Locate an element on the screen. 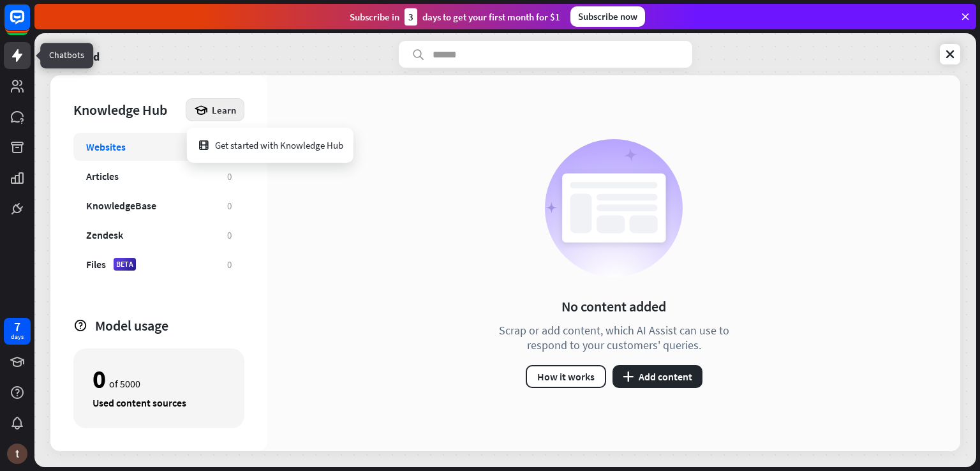 The image size is (980, 471). div: Files is located at coordinates (96, 264).